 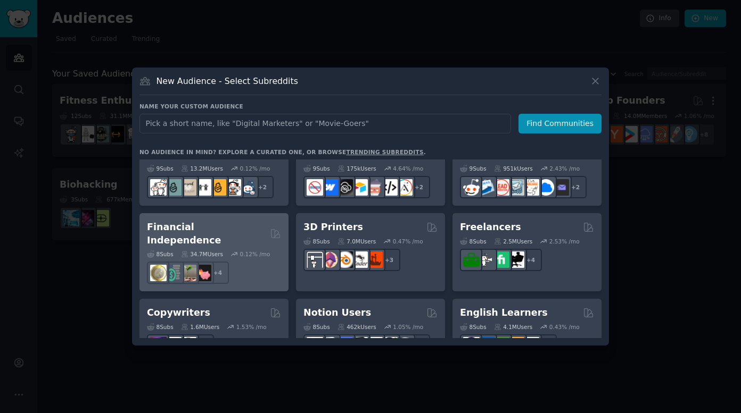 What do you see at coordinates (501, 260) in the screenshot?
I see `img: Fiverr` at bounding box center [501, 260].